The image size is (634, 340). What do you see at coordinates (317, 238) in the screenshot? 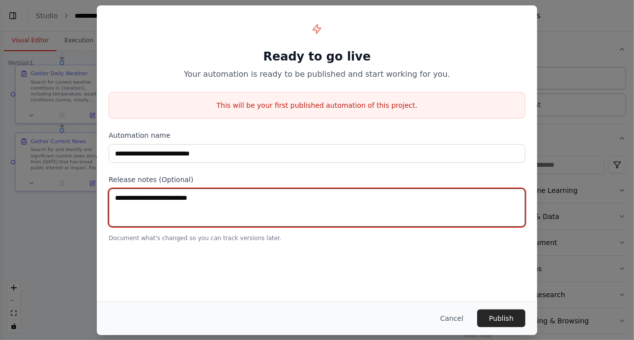
I see `p: Document what's changed so you can track versions later.` at bounding box center [317, 238].